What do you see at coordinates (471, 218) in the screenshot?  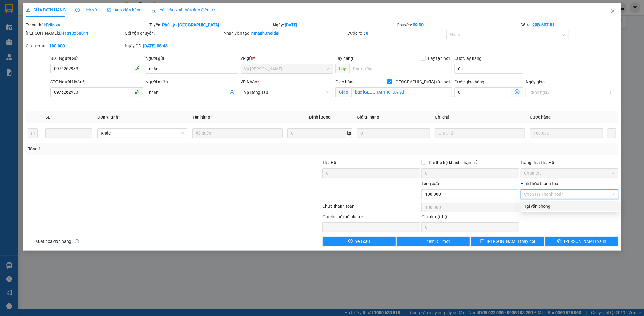 I see `div: Chi phí nội bộ` at bounding box center [471, 218].